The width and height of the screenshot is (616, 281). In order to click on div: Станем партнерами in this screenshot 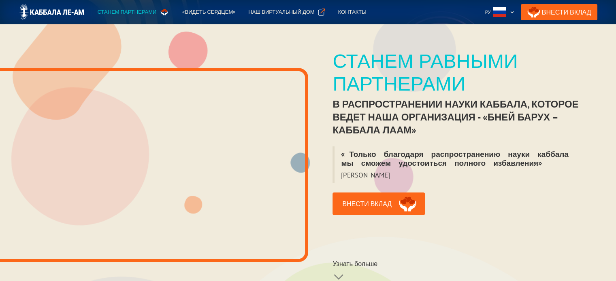, I will do `click(127, 12)`.